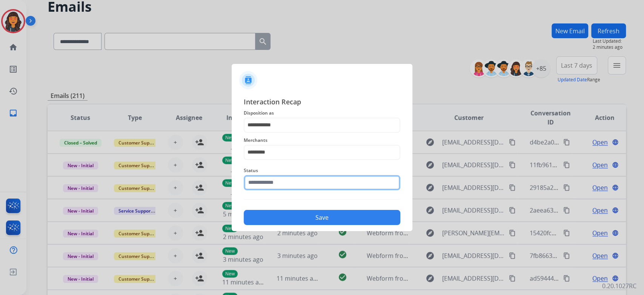  I want to click on span: Interaction Recap, so click(322, 102).